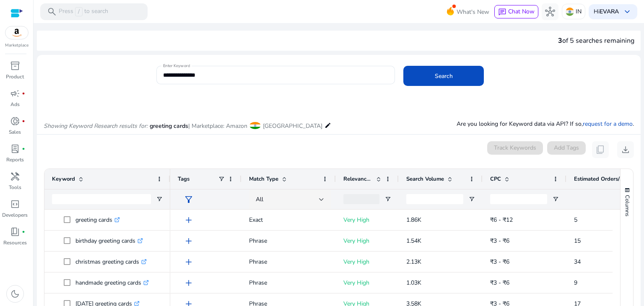 Image resolution: width=644 pixels, height=306 pixels. What do you see at coordinates (414, 261) in the screenshot?
I see `span: 2.13K` at bounding box center [414, 261].